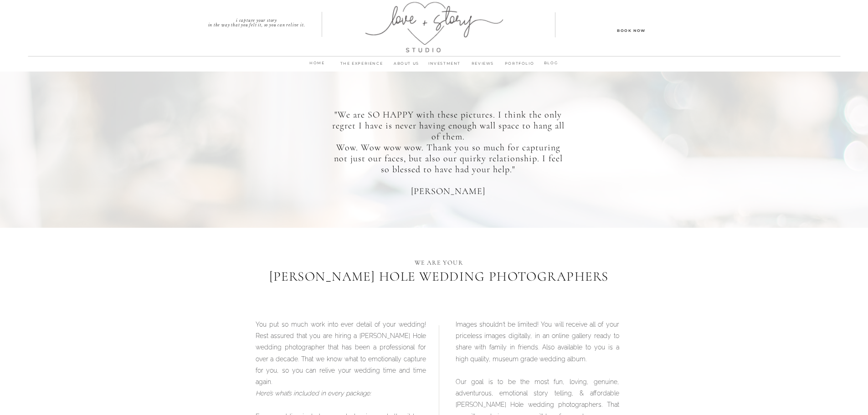  I want to click on p: Book Now, so click(632, 30).